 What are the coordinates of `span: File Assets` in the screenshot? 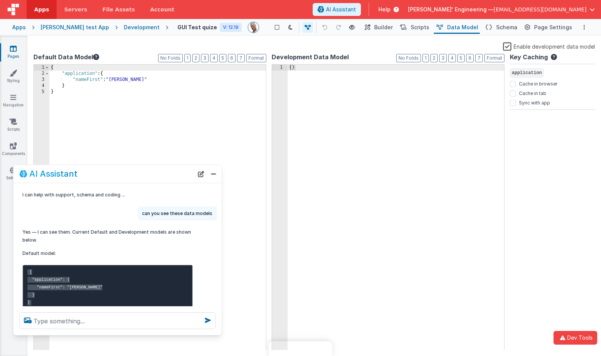 It's located at (119, 9).